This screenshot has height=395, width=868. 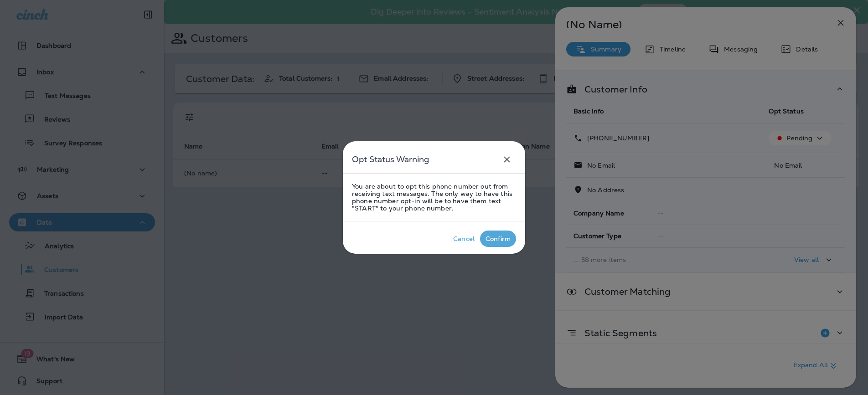 I want to click on button: close, so click(x=507, y=159).